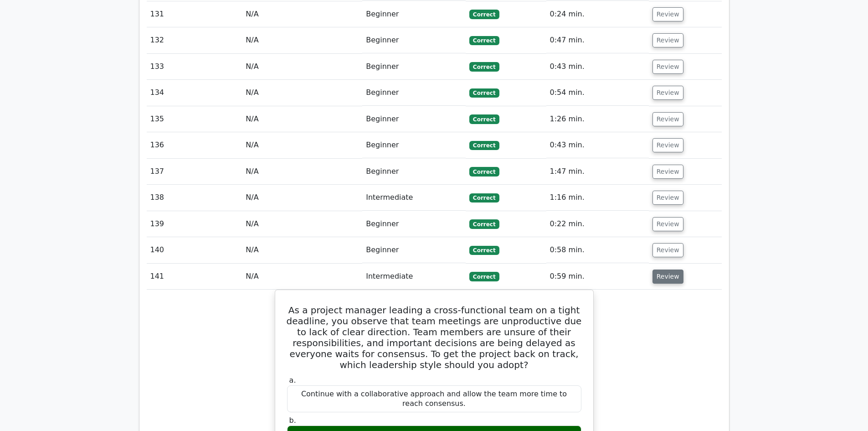 This screenshot has width=868, height=431. What do you see at coordinates (195, 119) in the screenshot?
I see `td: 135` at bounding box center [195, 119].